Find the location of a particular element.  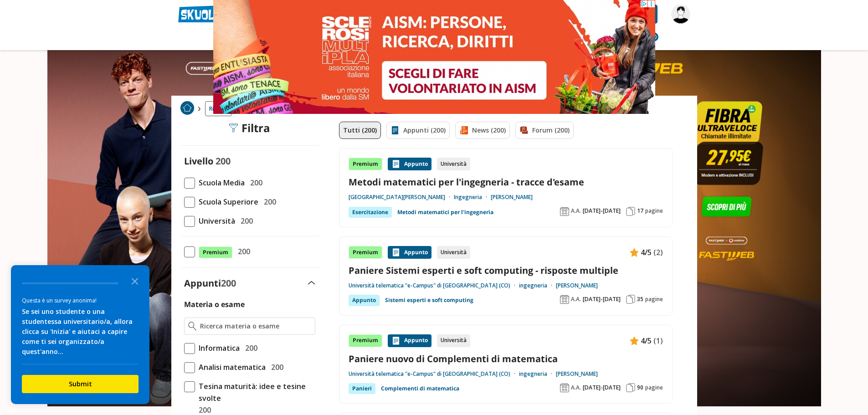

img: Teiwaz94 is located at coordinates (681, 14).